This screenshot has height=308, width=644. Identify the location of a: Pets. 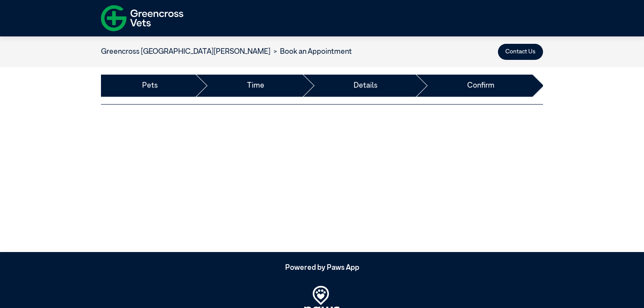
(150, 86).